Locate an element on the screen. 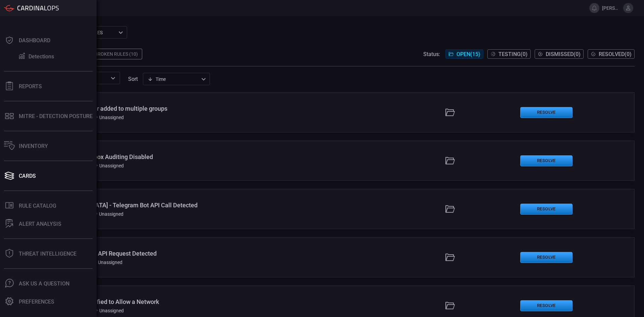  div: Palo Alto - Telegram Bot API Call Detected is located at coordinates (156, 205).